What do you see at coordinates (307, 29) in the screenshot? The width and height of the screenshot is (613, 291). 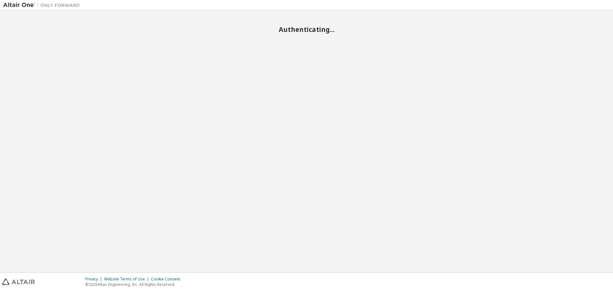 I see `h2: Authenticating...` at bounding box center [307, 29].